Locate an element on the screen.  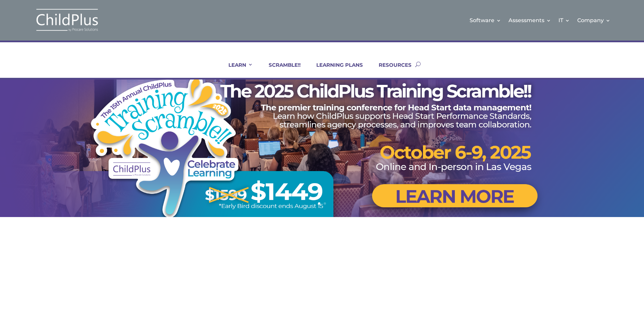
a: 1 is located at coordinates (319, 203).